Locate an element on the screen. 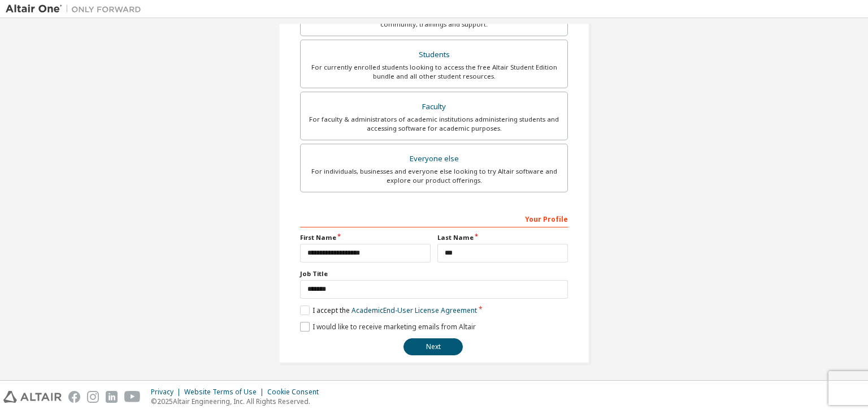 This screenshot has width=868, height=413. a: Academic End-User License Agreement is located at coordinates (414, 310).